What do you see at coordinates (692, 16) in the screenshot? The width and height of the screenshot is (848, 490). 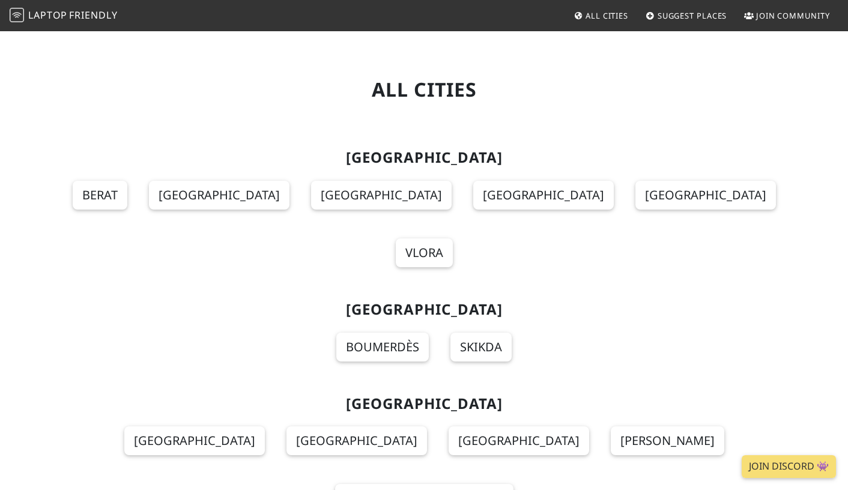 I see `span: Suggest Places` at bounding box center [692, 16].